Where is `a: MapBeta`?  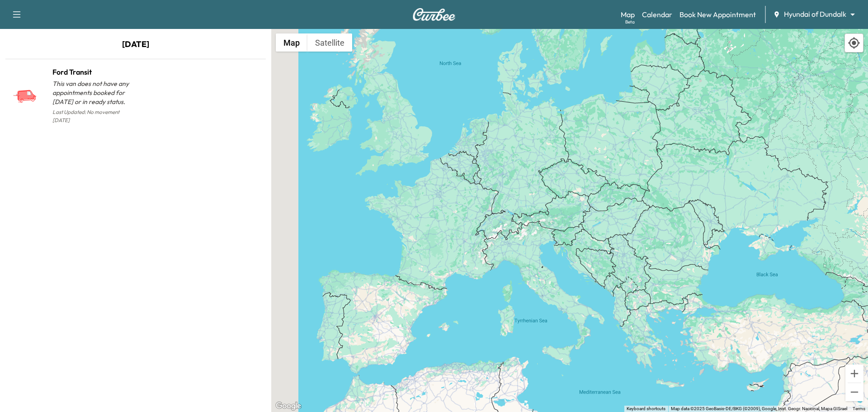 a: MapBeta is located at coordinates (628, 14).